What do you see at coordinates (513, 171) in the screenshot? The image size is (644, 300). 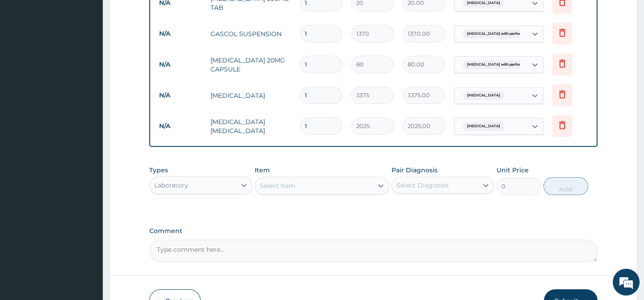 I see `label: Unit Price` at bounding box center [513, 171].